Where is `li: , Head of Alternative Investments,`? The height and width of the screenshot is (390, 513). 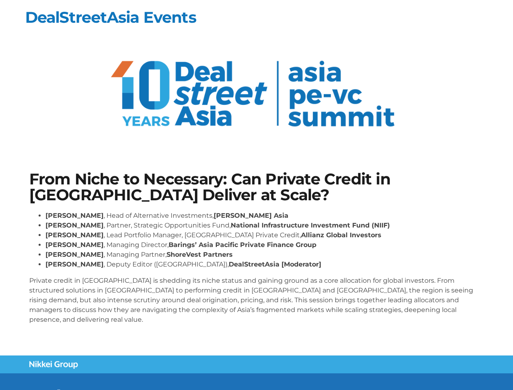 li: , Head of Alternative Investments, is located at coordinates (265, 216).